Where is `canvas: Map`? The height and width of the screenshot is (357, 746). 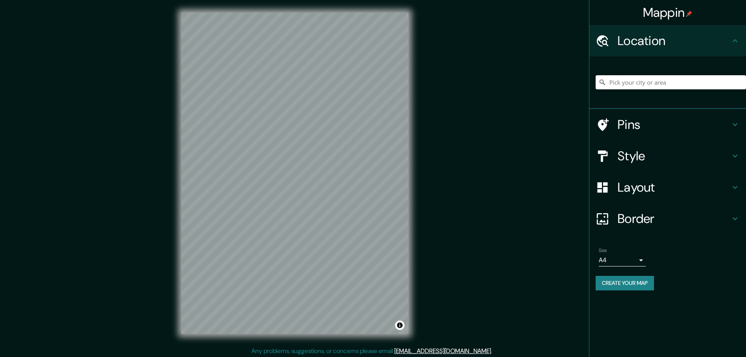 canvas: Map is located at coordinates (295, 173).